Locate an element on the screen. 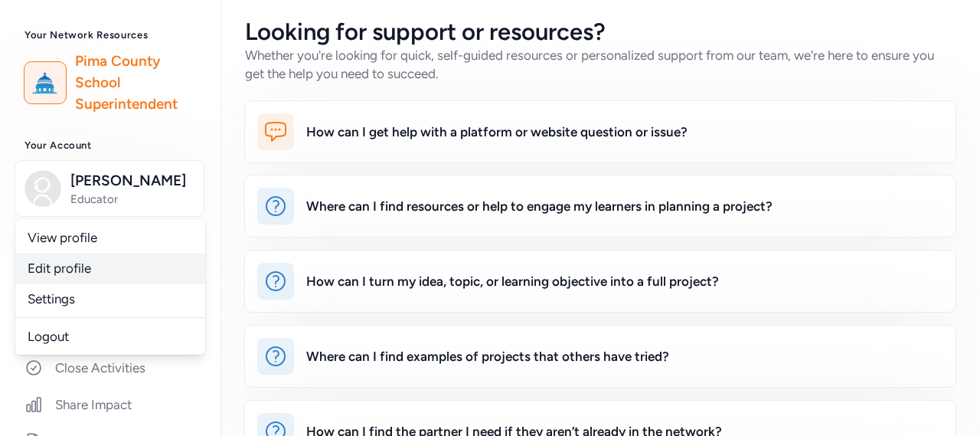 The image size is (980, 436). a: Share Impact is located at coordinates (110, 405).